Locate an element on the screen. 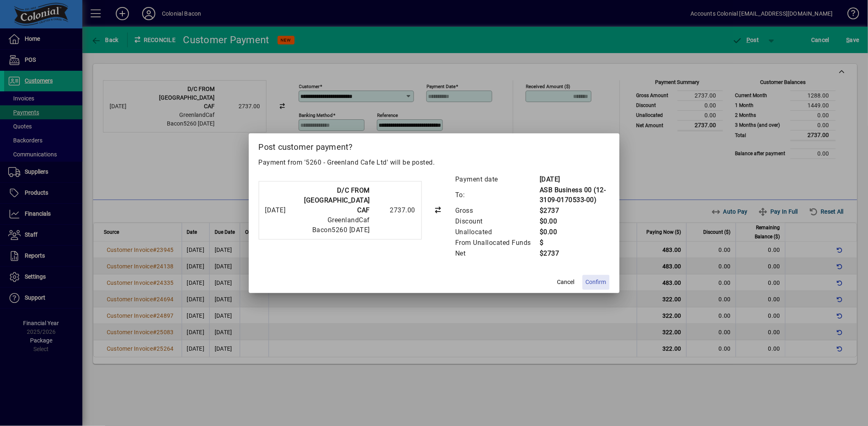  td: Net is located at coordinates (497, 253).